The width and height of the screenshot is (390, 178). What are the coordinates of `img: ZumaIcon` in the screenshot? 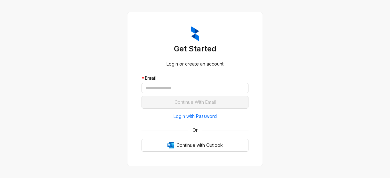 It's located at (195, 34).